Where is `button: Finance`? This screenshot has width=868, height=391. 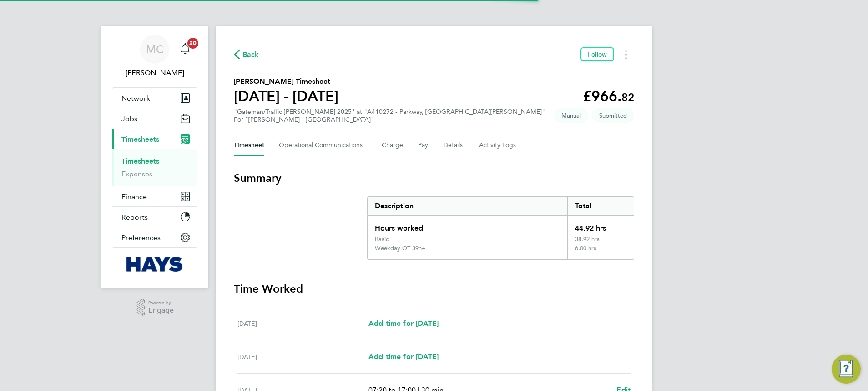
button: Finance is located at coordinates (155, 196).